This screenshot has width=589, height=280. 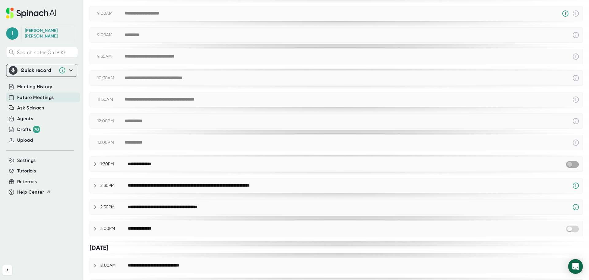 What do you see at coordinates (111, 99) in the screenshot?
I see `div: 11:30AM` at bounding box center [111, 99].